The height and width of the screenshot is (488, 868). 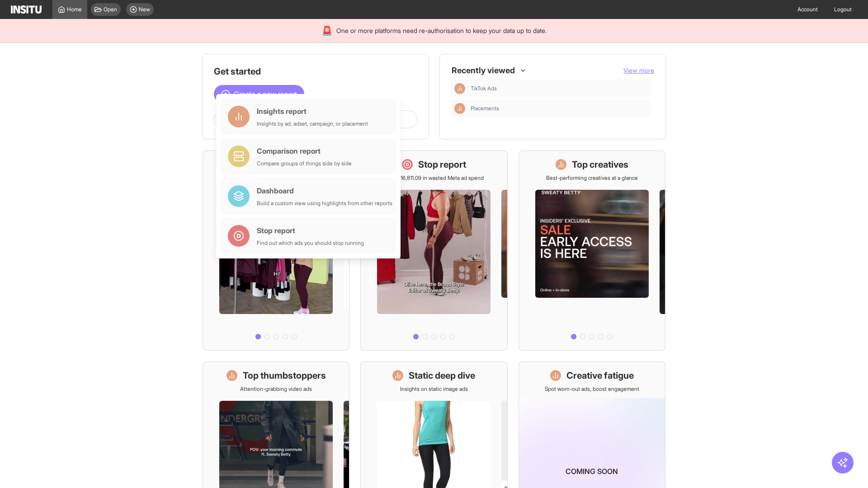 I want to click on div: Insights by ad, adset, campaign, or placement, so click(x=312, y=124).